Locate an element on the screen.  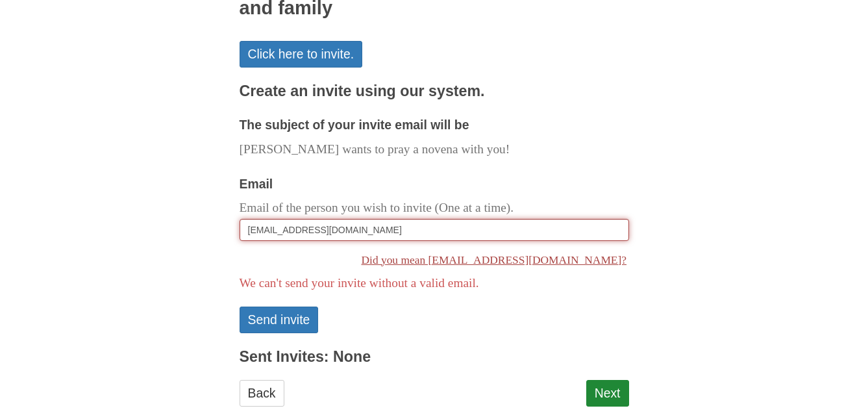
label: The subject of your invite email will be is located at coordinates (354, 125).